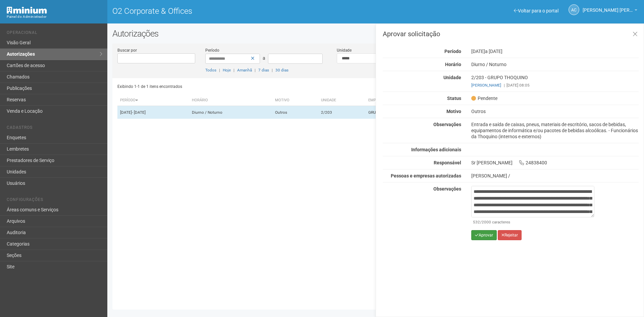 The width and height of the screenshot is (644, 317). Describe the element at coordinates (242, 11) in the screenshot. I see `h1: O2 Corporate & Offices` at that location.